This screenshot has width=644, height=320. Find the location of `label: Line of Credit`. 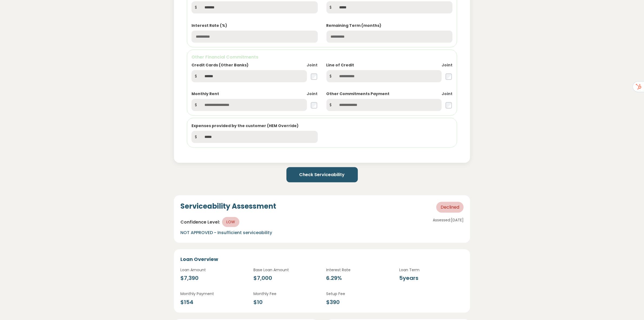

label: Line of Credit is located at coordinates (340, 65).